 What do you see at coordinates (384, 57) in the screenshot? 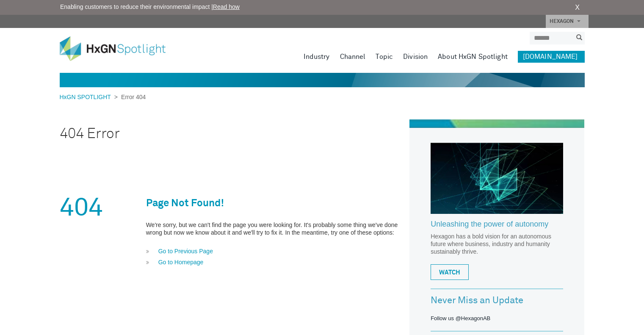
I see `a: Topic` at bounding box center [384, 57].